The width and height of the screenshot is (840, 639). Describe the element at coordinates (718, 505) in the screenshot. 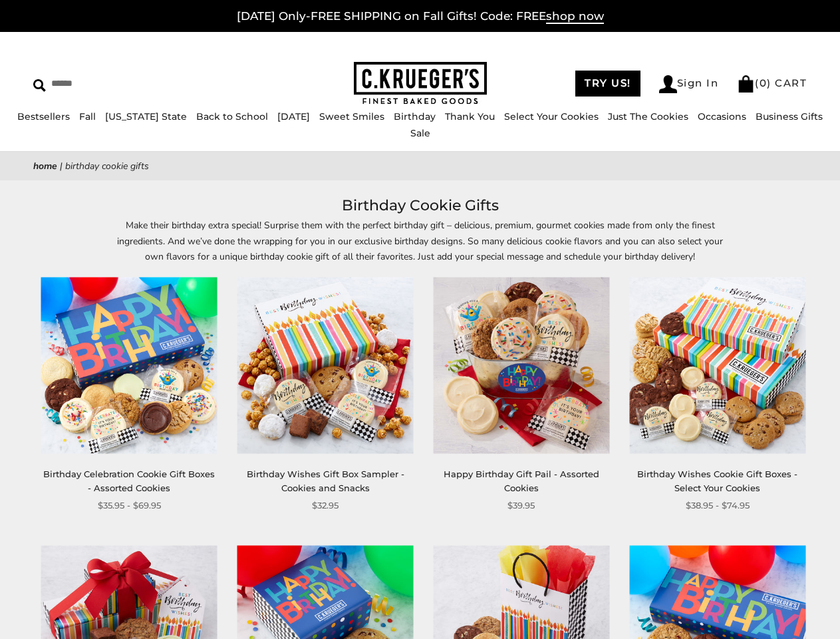

I see `span: $38.95 - $74.95` at that location.